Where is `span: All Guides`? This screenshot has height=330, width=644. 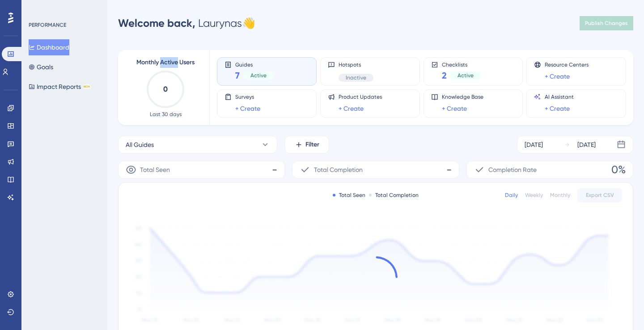
span: All Guides is located at coordinates (140, 145).